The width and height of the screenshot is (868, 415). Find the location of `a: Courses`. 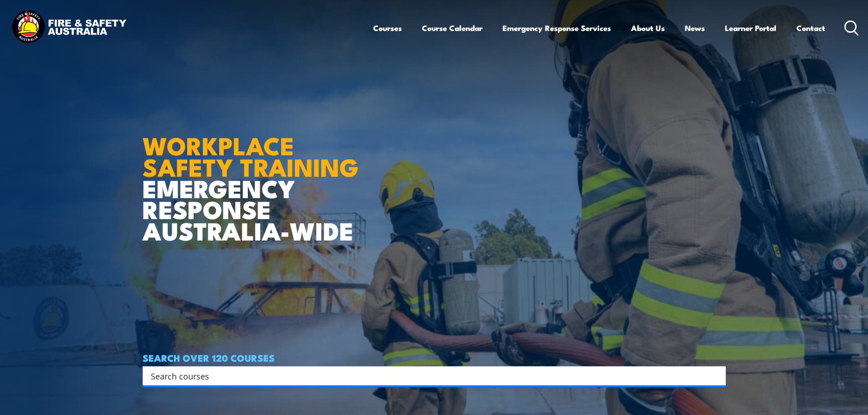

a: Courses is located at coordinates (387, 28).